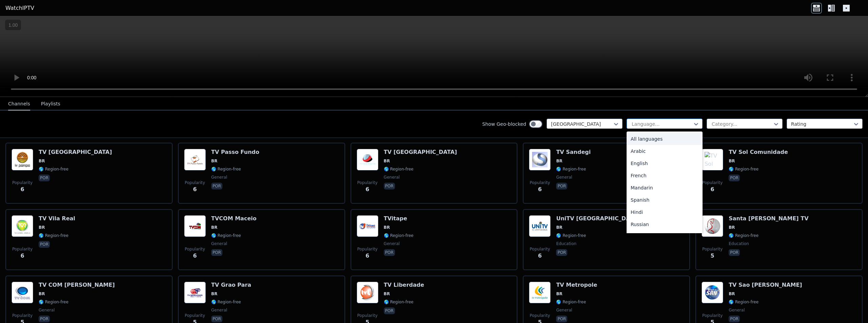 Image resolution: width=868 pixels, height=323 pixels. What do you see at coordinates (713, 256) in the screenshot?
I see `span: 5` at bounding box center [713, 256].